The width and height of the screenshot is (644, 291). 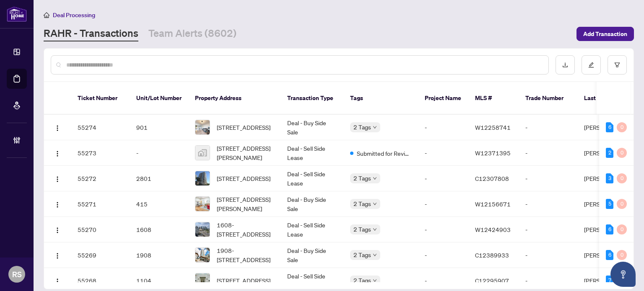 I want to click on img: logo, so click(x=16, y=14).